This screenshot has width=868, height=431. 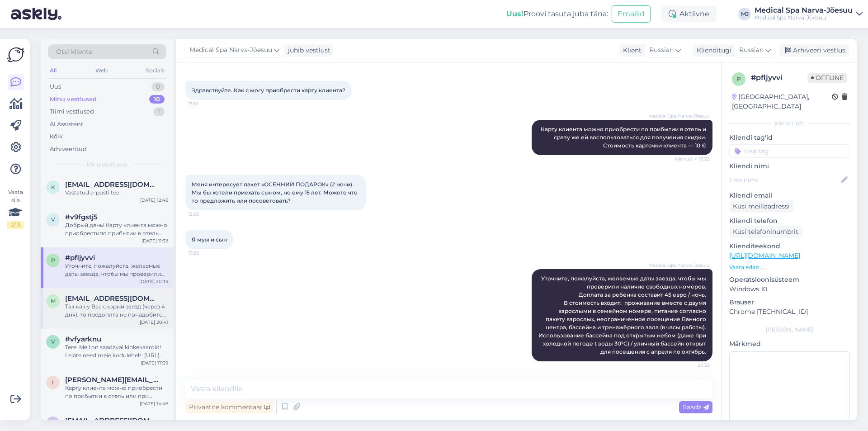 I want to click on p: Kliendi nimi, so click(x=789, y=166).